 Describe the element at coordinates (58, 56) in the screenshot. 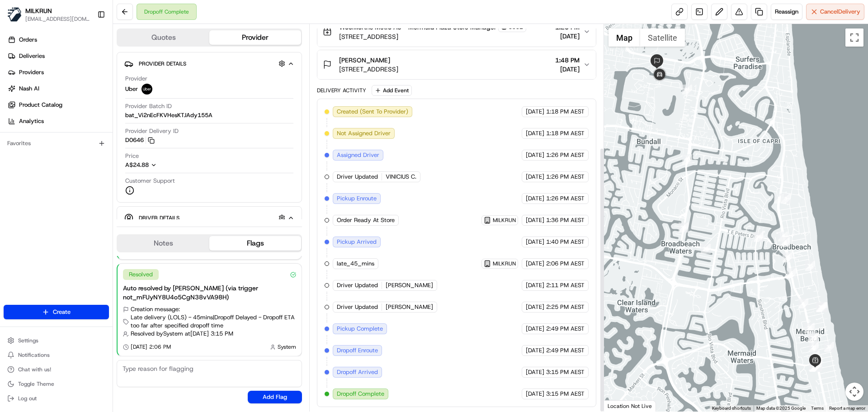

I see `a: Deliveries` at that location.